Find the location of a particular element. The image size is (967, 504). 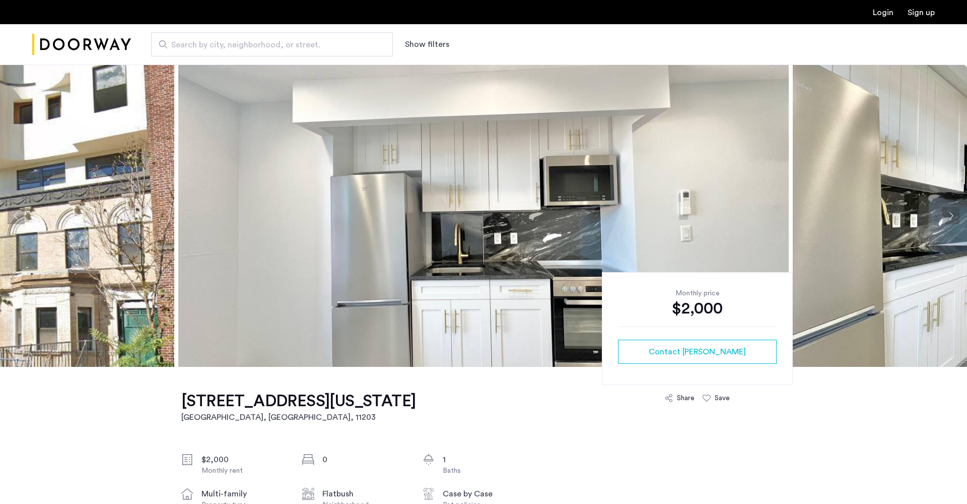

button: Next apartment is located at coordinates (951, 216).